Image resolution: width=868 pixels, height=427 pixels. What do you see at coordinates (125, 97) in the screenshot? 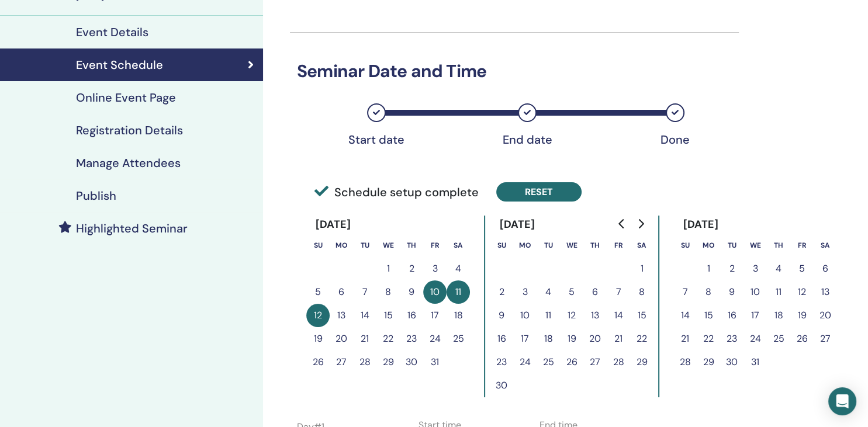
I see `h4: Online Event Page` at bounding box center [125, 97].